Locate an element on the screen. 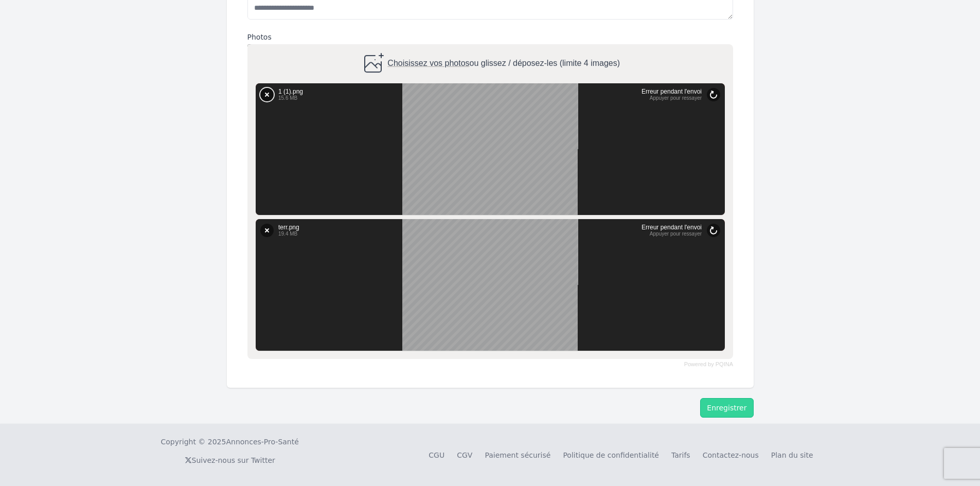  a: Tarifs is located at coordinates (681, 455).